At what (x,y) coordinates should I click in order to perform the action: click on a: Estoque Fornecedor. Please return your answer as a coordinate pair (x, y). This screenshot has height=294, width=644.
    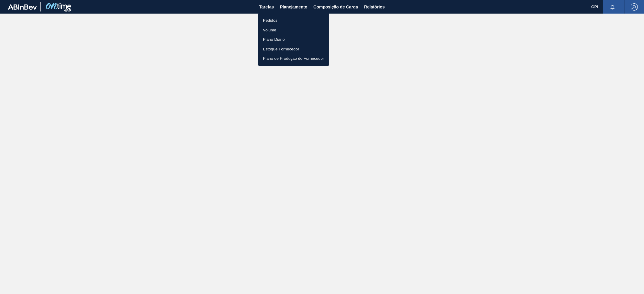
    Looking at the image, I should click on (293, 49).